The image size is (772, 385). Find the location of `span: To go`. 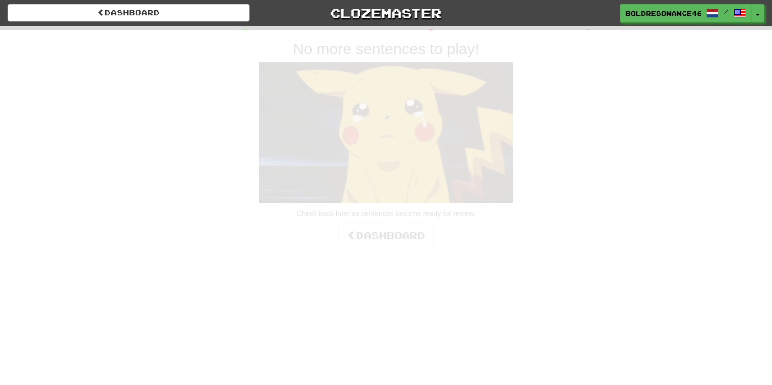

span: To go is located at coordinates (541, 34).